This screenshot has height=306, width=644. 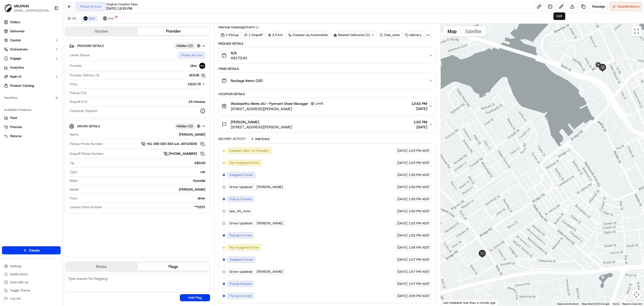 What do you see at coordinates (254, 35) in the screenshot?
I see `div: 1 Dropoff` at bounding box center [254, 35].